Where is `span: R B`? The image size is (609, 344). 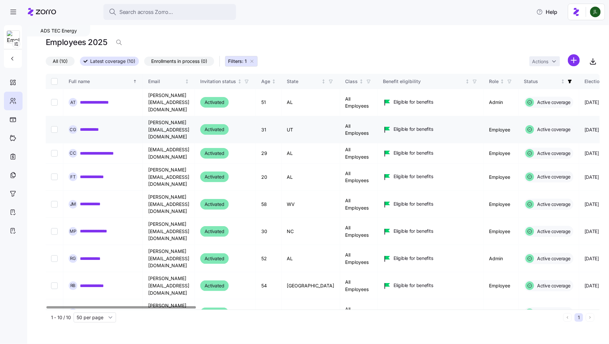 span: R B is located at coordinates (73, 286).